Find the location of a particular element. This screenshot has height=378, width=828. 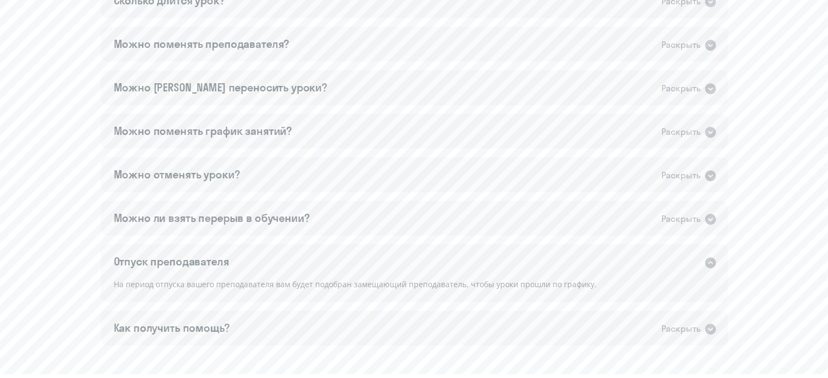

div: Можно ли взять перерыв в обучении? is located at coordinates (212, 218).